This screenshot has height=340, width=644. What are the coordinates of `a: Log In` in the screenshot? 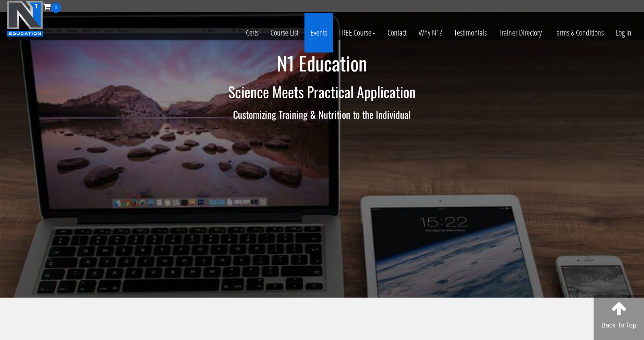 It's located at (623, 32).